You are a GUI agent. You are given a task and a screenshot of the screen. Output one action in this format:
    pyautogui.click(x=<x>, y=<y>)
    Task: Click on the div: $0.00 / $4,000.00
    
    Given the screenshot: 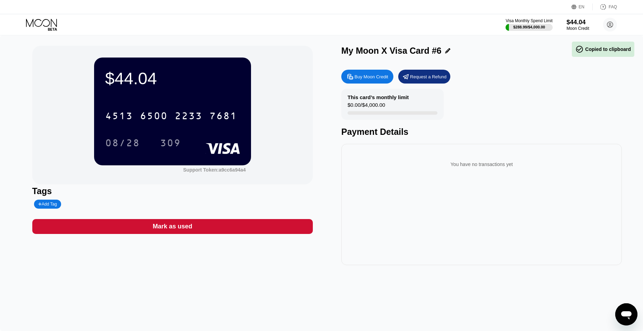 What is the action you would take?
    pyautogui.click(x=366, y=107)
    